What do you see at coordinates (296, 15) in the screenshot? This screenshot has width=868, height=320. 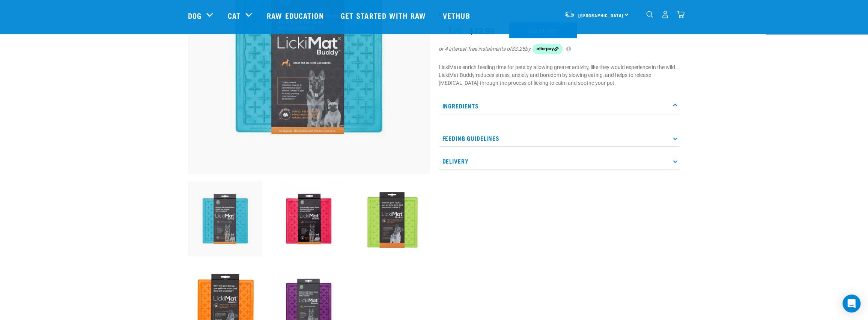 I see `a: Raw Education` at bounding box center [296, 15].